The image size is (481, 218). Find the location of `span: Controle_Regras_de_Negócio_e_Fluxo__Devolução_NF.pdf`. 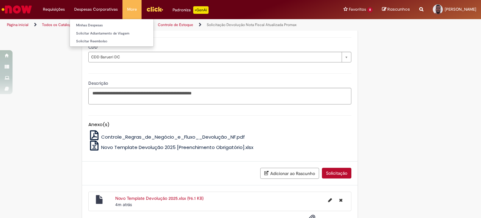

span: Controle_Regras_de_Negócio_e_Fluxo__Devolução_NF.pdf is located at coordinates (173, 137).